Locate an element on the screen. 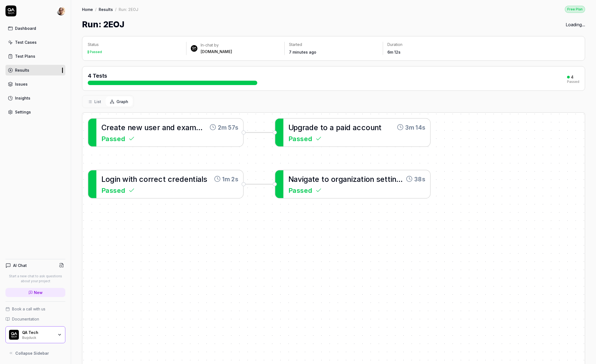 The width and height of the screenshot is (596, 364). span: Graph is located at coordinates (122, 101).